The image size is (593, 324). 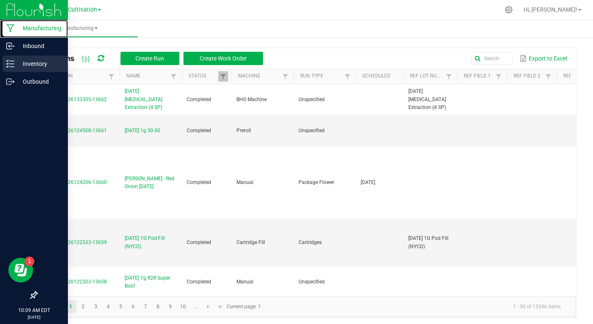 I want to click on span: BHO Machine, so click(x=251, y=99).